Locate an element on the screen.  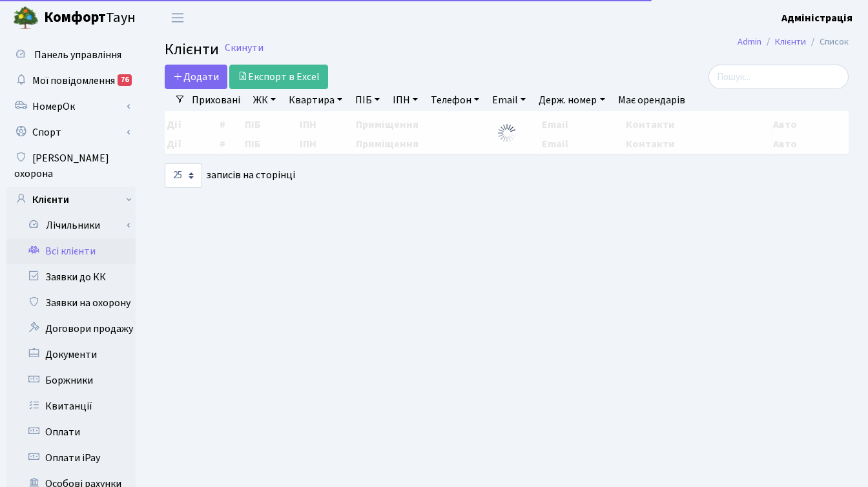
span: Клієнти is located at coordinates (192, 49).